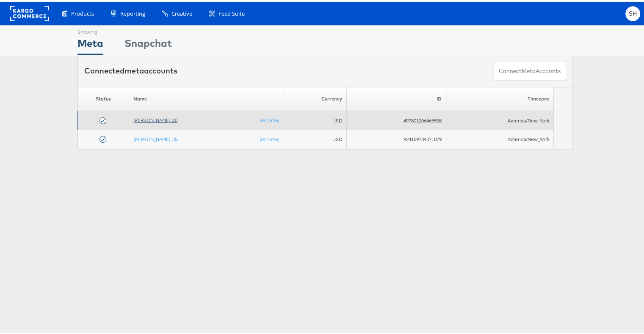  I want to click on span: SH, so click(633, 12).